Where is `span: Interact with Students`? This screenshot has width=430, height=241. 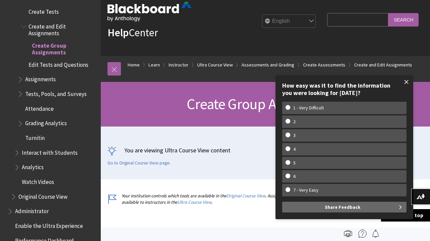 span: Interact with Students is located at coordinates (50, 152).